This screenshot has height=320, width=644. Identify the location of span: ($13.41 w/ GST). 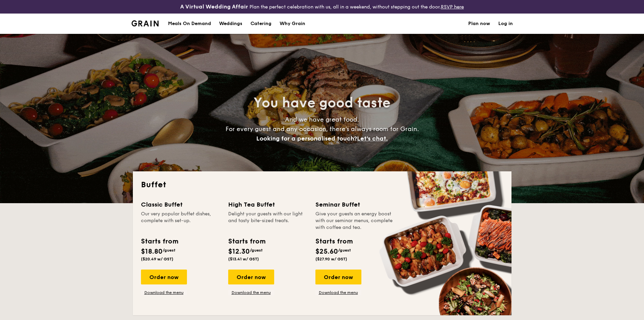
(244, 259).